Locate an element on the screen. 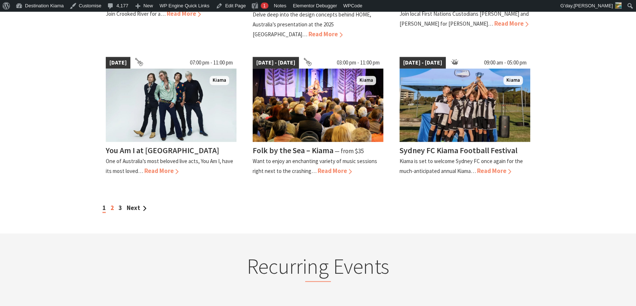  span: ⁠— from $35 is located at coordinates (349, 151).